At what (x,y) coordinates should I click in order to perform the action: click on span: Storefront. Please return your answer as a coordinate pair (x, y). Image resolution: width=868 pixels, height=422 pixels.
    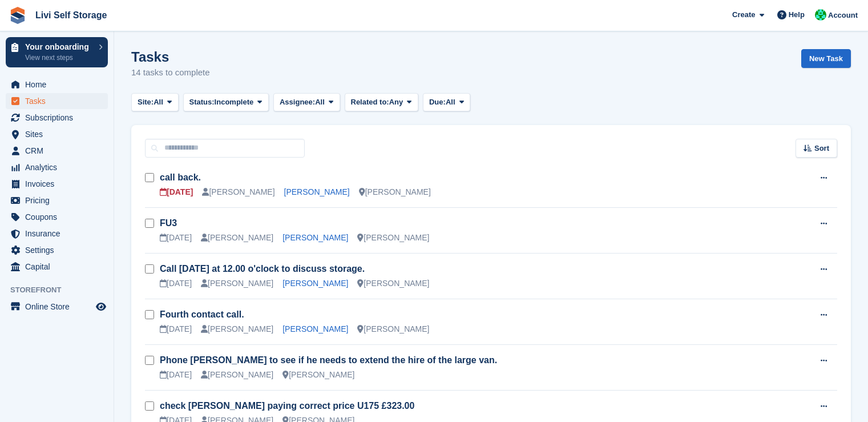
    Looking at the image, I should click on (61, 290).